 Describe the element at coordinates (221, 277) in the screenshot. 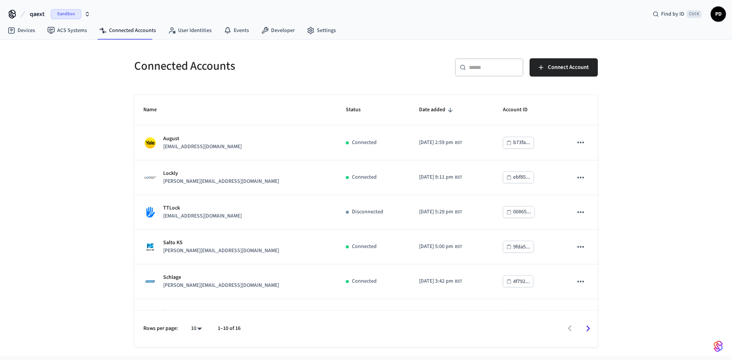

I see `p: Schlage` at that location.